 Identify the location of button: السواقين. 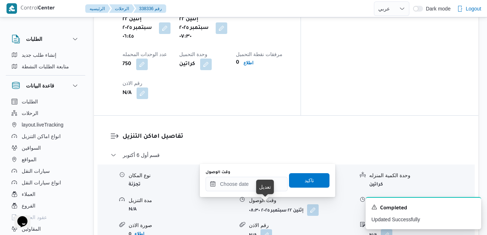
(46, 148).